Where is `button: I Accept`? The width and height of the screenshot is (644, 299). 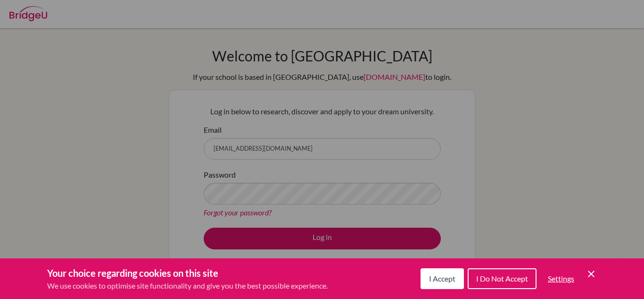
button: I Accept is located at coordinates (442, 278).